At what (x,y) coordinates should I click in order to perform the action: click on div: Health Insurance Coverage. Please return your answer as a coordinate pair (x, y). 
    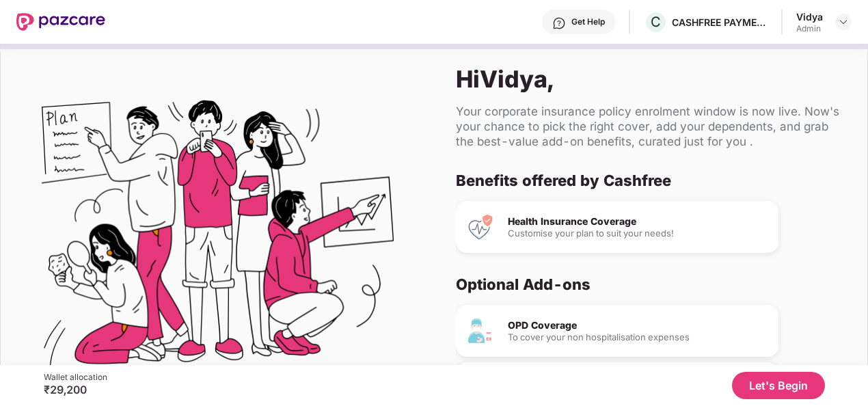
    Looking at the image, I should click on (638, 222).